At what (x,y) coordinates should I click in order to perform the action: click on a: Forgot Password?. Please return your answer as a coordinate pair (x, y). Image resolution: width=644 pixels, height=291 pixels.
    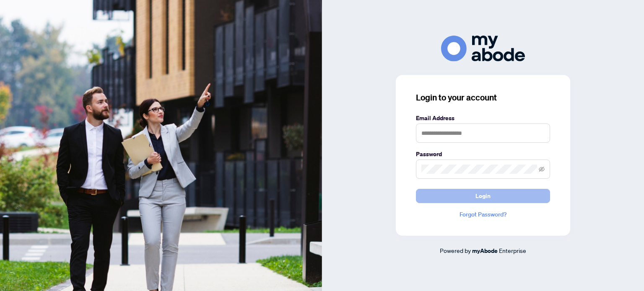
    Looking at the image, I should click on (483, 215).